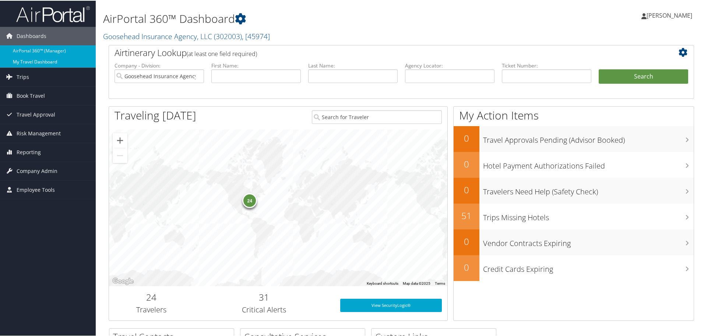 Image resolution: width=704 pixels, height=336 pixels. Describe the element at coordinates (120, 140) in the screenshot. I see `button: Zoom in` at that location.